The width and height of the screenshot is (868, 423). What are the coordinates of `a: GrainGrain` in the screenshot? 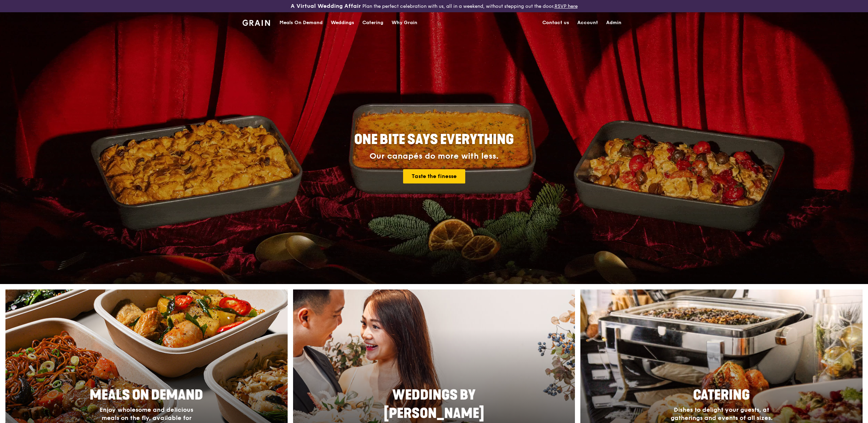 It's located at (256, 22).